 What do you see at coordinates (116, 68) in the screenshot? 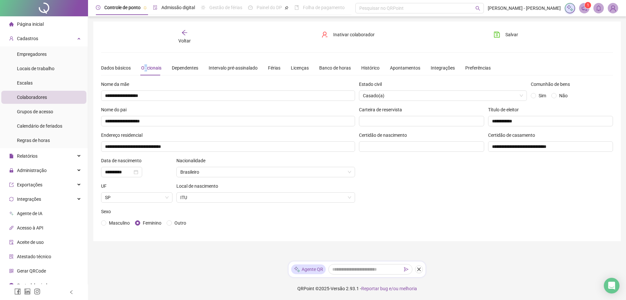
I see `div: Dados básicos` at bounding box center [116, 68].